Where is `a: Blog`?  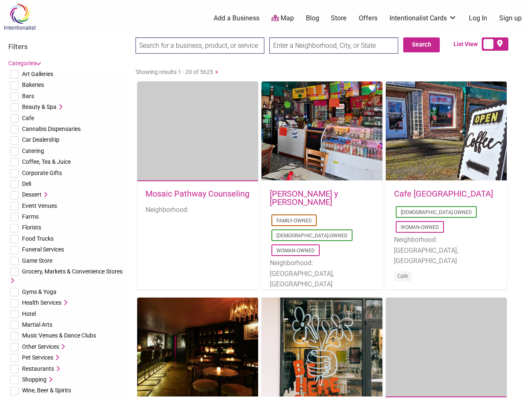 a: Blog is located at coordinates (313, 18).